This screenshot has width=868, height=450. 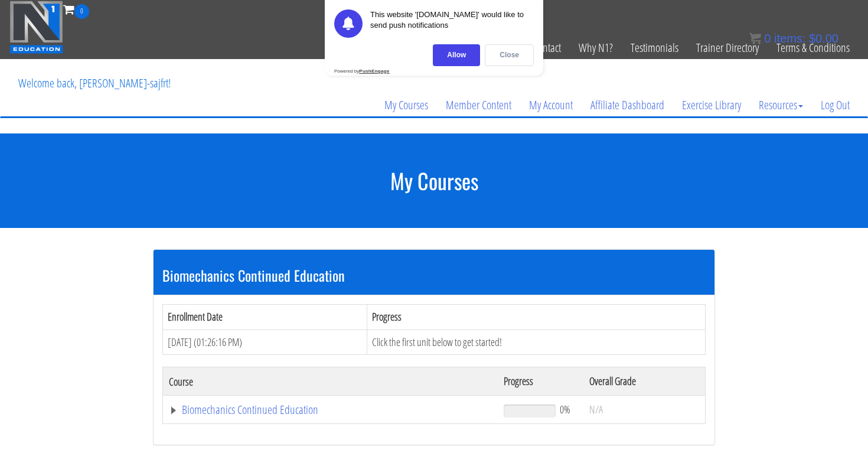 What do you see at coordinates (655, 48) in the screenshot?
I see `a: Testimonials` at bounding box center [655, 48].